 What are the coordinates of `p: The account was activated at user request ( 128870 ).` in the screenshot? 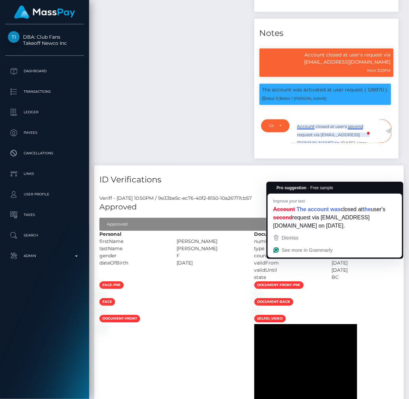 It's located at (325, 90).